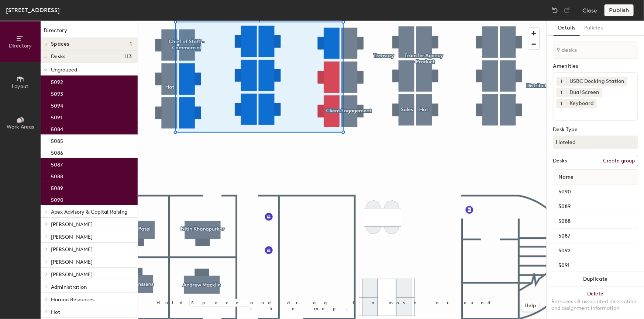 The height and width of the screenshot is (319, 644). What do you see at coordinates (20, 86) in the screenshot?
I see `span: Layout` at bounding box center [20, 86].